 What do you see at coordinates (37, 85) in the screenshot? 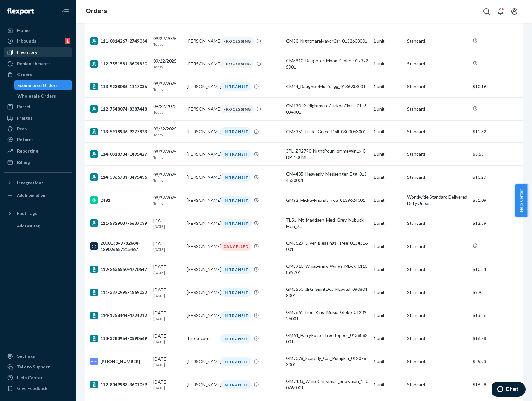
I see `div: Ecommerce Orders` at bounding box center [37, 85].